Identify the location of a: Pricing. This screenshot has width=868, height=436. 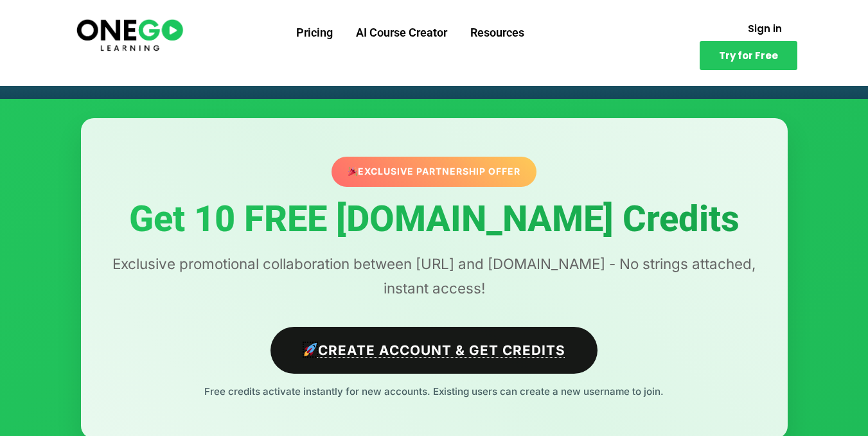
(314, 33).